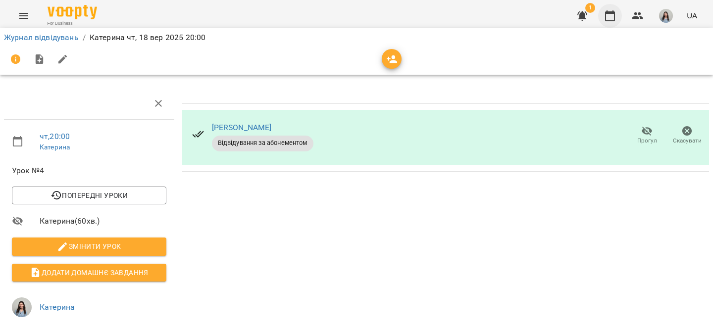 The width and height of the screenshot is (713, 331). I want to click on span: Попередні уроки, so click(89, 196).